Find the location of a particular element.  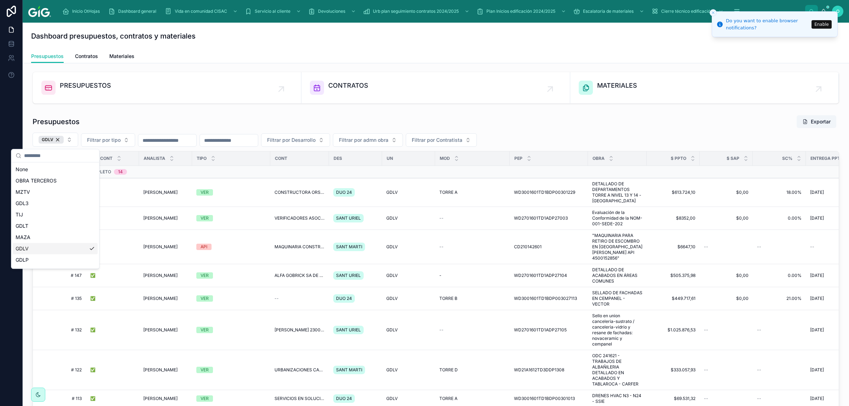

a: $0,00 is located at coordinates (726, 192).